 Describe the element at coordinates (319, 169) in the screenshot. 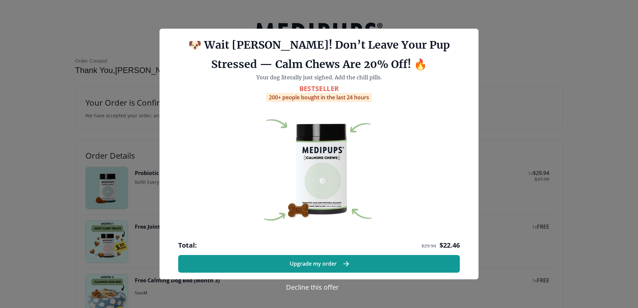

I see `img: Calming Chews` at that location.